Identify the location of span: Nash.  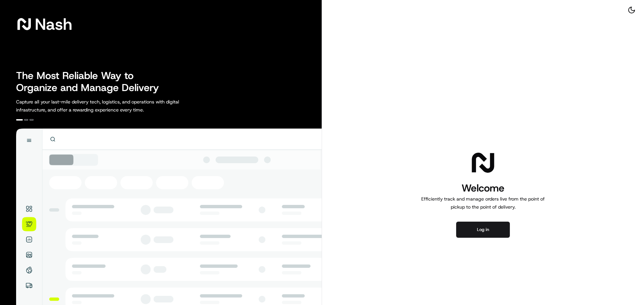
(53, 24).